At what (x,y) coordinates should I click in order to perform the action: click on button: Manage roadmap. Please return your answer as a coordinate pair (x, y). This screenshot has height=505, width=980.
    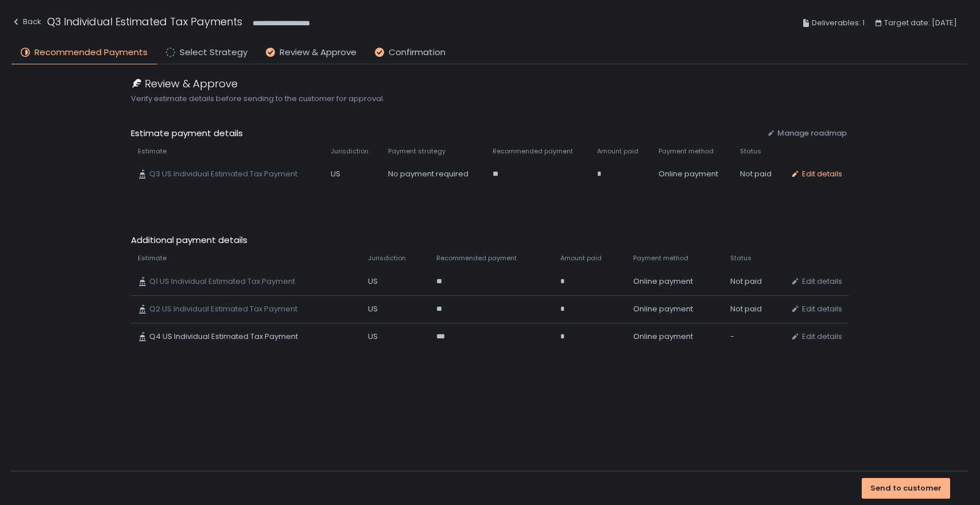
    Looking at the image, I should click on (807, 133).